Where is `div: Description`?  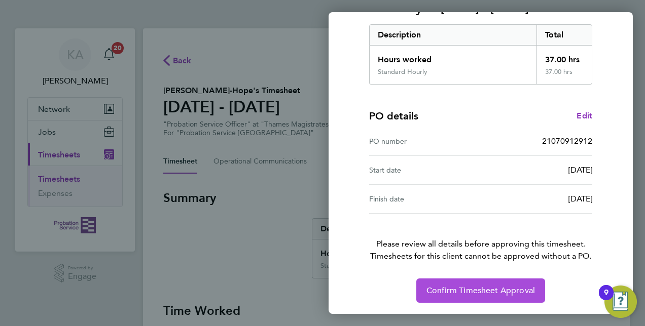 div: Description is located at coordinates (453, 35).